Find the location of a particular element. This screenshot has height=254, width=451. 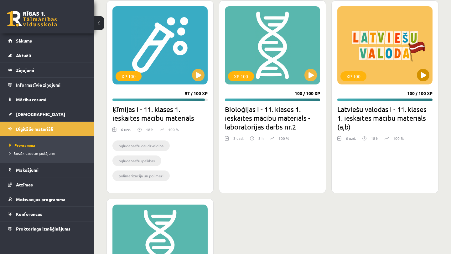

p: 3 h is located at coordinates (261, 138).